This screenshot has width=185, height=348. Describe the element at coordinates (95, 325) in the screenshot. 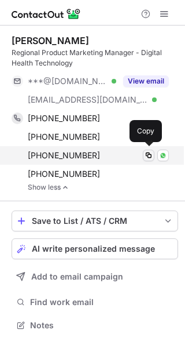

I see `button: Notes` at that location.